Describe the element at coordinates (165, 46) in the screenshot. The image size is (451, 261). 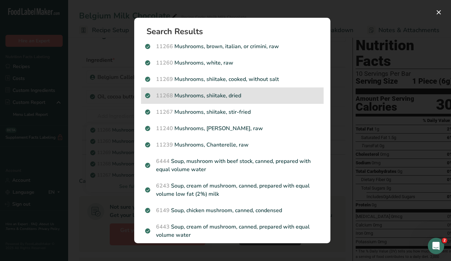
I see `span: 11266` at that location.